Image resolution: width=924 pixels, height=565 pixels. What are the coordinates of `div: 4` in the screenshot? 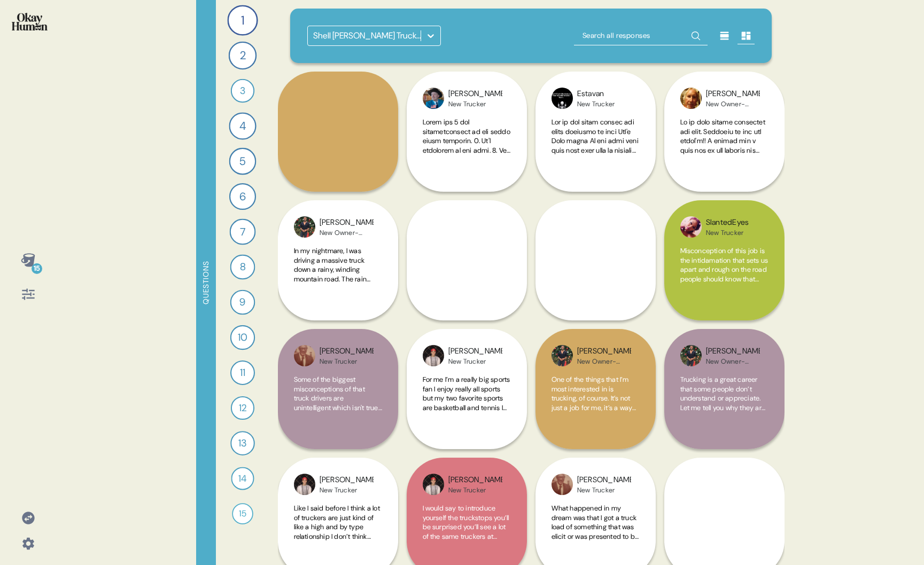 It's located at (242, 126).